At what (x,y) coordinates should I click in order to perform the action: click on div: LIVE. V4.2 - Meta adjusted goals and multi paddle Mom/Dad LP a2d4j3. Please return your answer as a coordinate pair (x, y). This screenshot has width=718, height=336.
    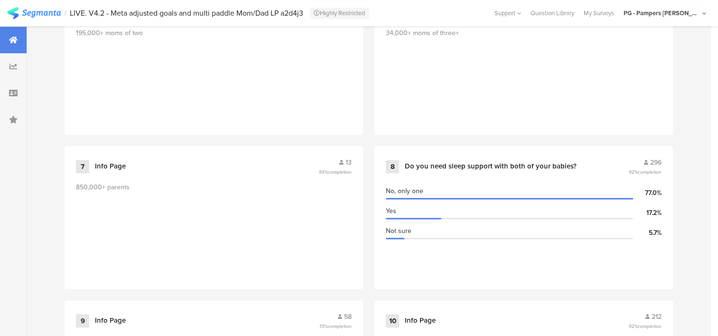
    Looking at the image, I should click on (187, 13).